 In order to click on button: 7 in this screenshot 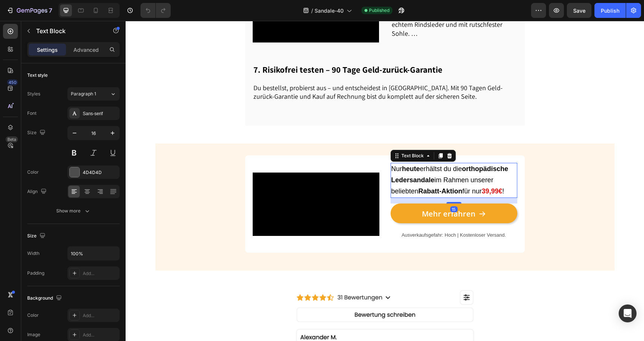, I will do `click(29, 10)`.